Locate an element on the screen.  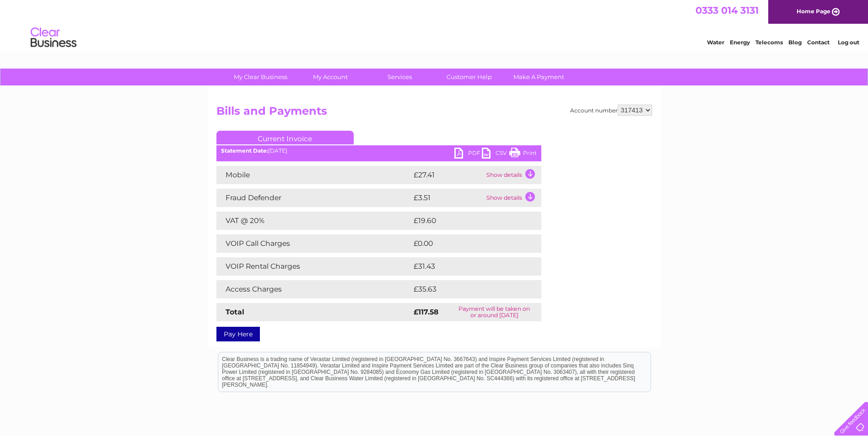
span: 0333 014 3131 is located at coordinates (727, 10).